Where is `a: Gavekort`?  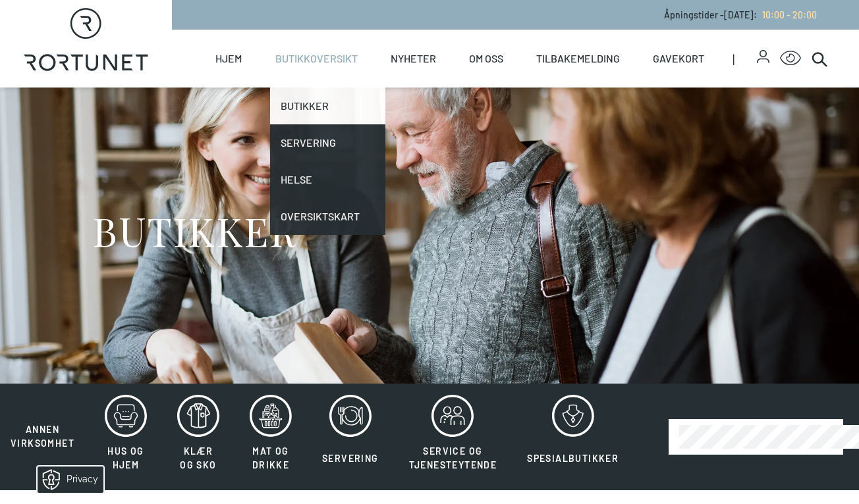
a: Gavekort is located at coordinates (678, 59).